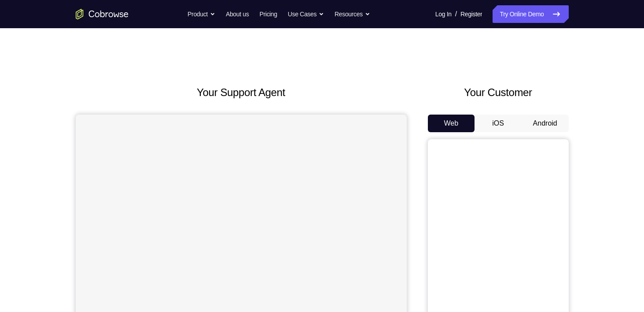 The height and width of the screenshot is (312, 644). I want to click on h2: Your Support Agent, so click(241, 92).